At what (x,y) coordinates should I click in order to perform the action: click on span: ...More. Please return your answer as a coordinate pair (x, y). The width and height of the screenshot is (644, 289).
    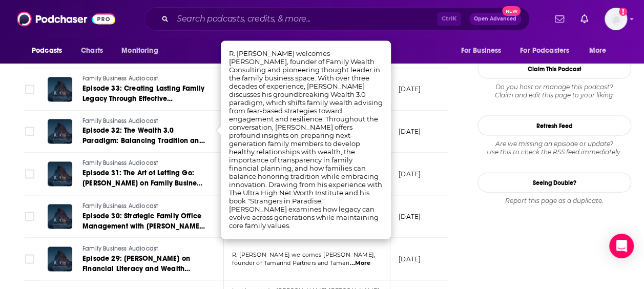
    Looking at the image, I should click on (360, 264).